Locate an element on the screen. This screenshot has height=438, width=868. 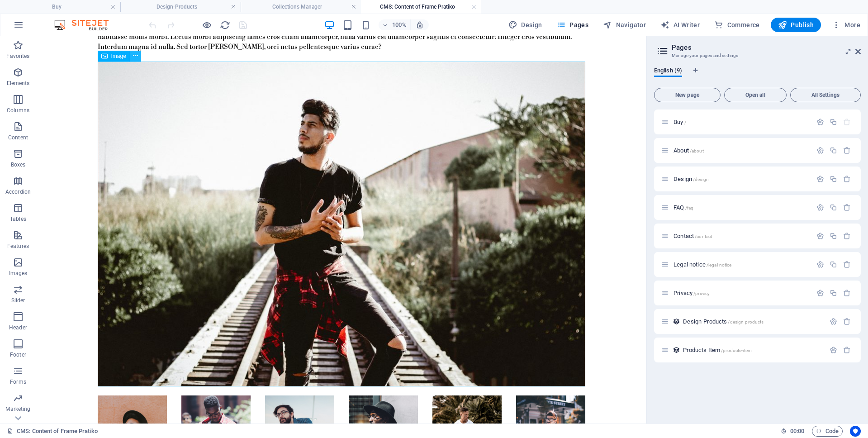
button: More is located at coordinates (845, 25).